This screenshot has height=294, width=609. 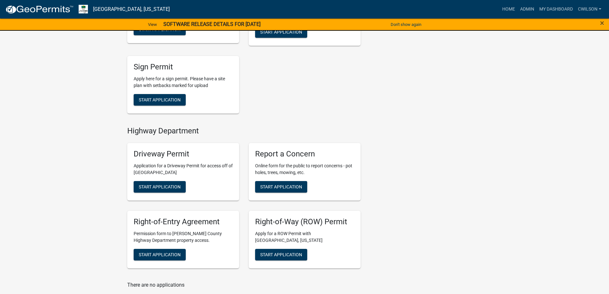 I want to click on a: View, so click(x=153, y=24).